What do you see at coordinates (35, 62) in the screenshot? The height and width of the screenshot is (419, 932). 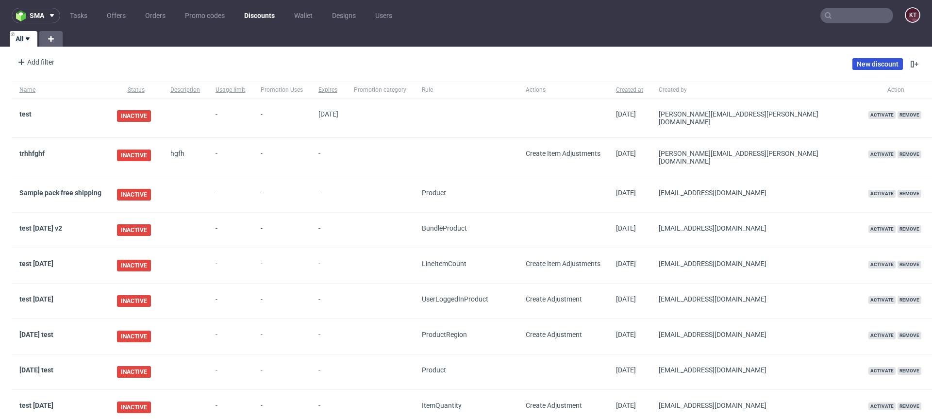 I see `div: Add filter` at bounding box center [35, 62].